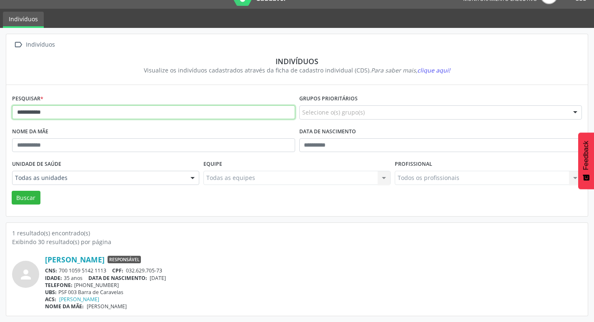 This screenshot has width=594, height=322. I want to click on label: Unidade de saúde, so click(37, 164).